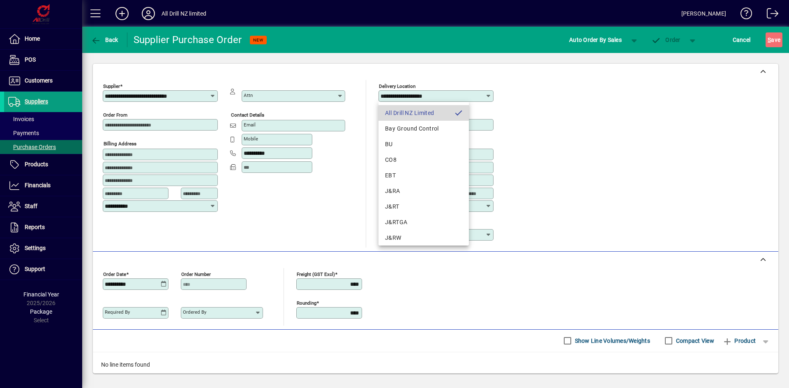  What do you see at coordinates (35, 227) in the screenshot?
I see `span: Reports` at bounding box center [35, 227].